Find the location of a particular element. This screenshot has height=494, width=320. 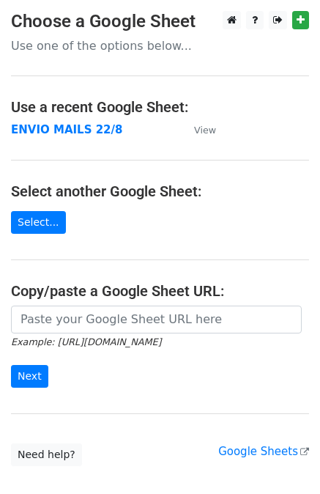

a: Need help? is located at coordinates (46, 454).